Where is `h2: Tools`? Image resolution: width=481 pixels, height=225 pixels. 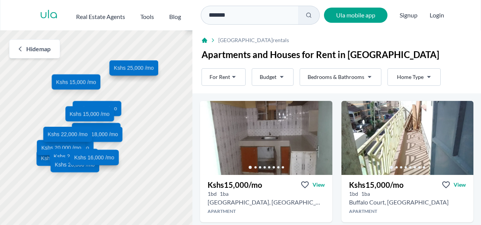 h2: Tools is located at coordinates (147, 17).